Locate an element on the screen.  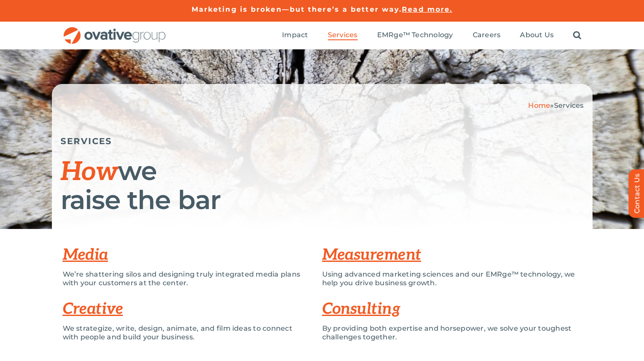
span: How is located at coordinates (89, 172).